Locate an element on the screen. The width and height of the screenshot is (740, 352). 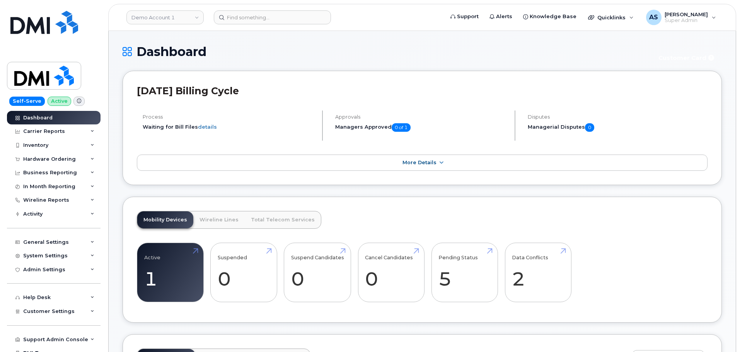
h5: Managerial Disputes is located at coordinates (617, 128).